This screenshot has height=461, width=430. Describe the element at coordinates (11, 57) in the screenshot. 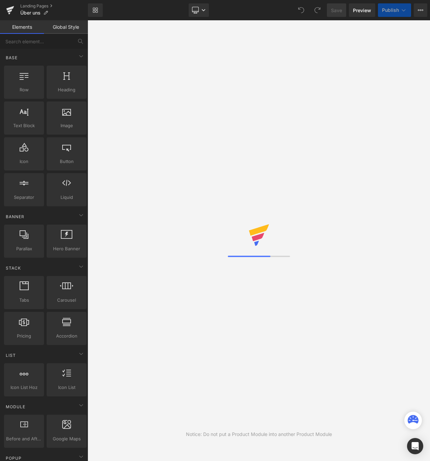

I see `span: Base` at that location.